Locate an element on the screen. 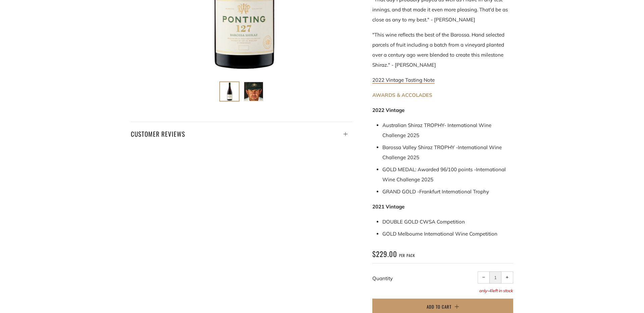 The height and width of the screenshot is (313, 644). strong: 2022 Vintage is located at coordinates (389, 110).